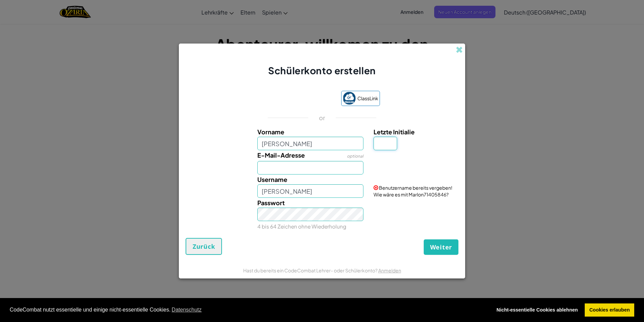  What do you see at coordinates (537, 310) in the screenshot?
I see `a: deny cookies` at bounding box center [537, 310].